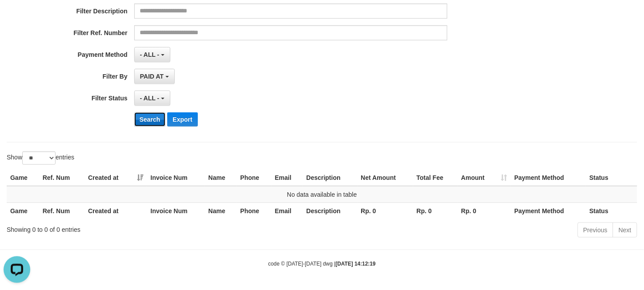 The image size is (644, 290). What do you see at coordinates (150, 120) in the screenshot?
I see `button: Search` at bounding box center [150, 120].